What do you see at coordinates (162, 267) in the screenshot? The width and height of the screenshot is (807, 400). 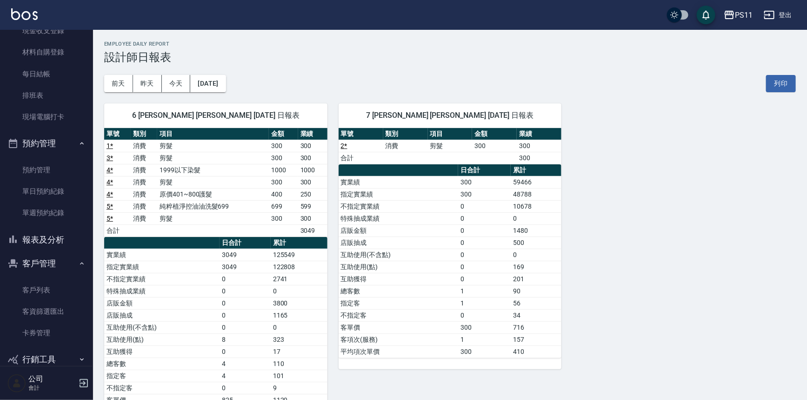 I see `td: 指定實業績` at bounding box center [162, 267].